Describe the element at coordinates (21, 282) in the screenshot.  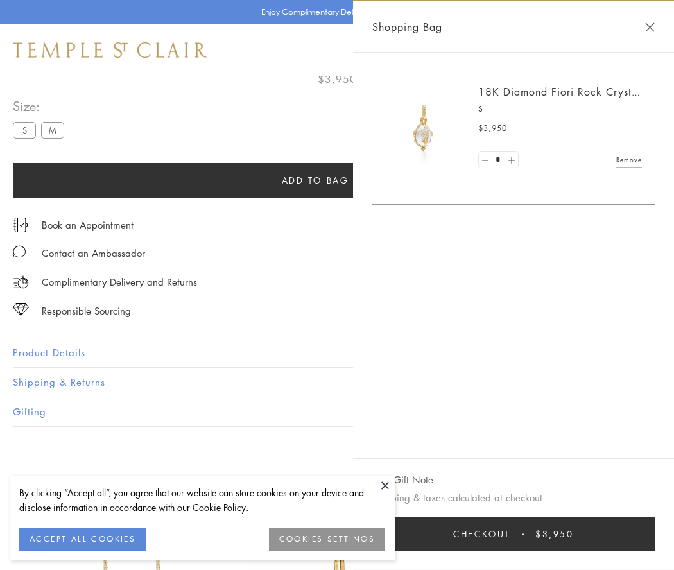
I see `img: icon_delivery.svg` at that location.